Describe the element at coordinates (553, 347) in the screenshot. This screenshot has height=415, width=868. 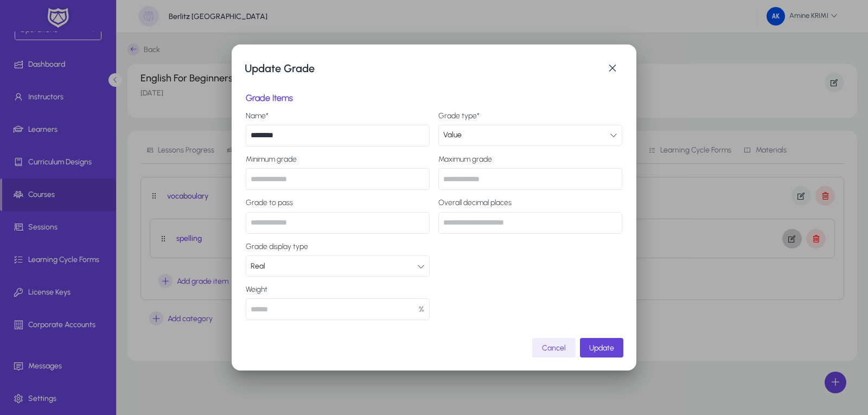
I see `span: Cancel` at that location.